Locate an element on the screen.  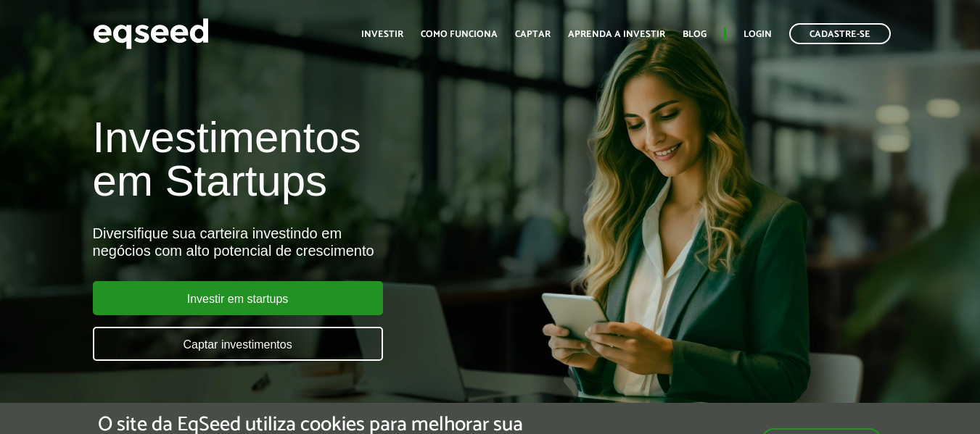
a: Investir is located at coordinates (383, 34).